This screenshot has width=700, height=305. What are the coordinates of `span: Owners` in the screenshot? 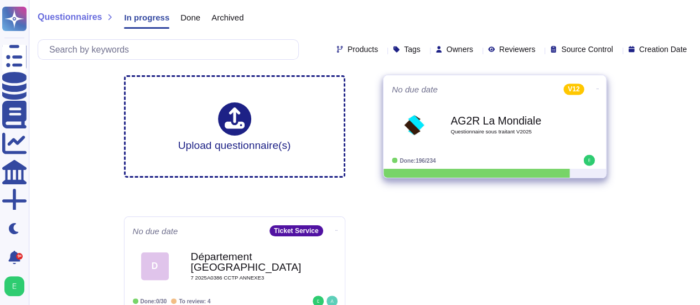 It's located at (460, 49).